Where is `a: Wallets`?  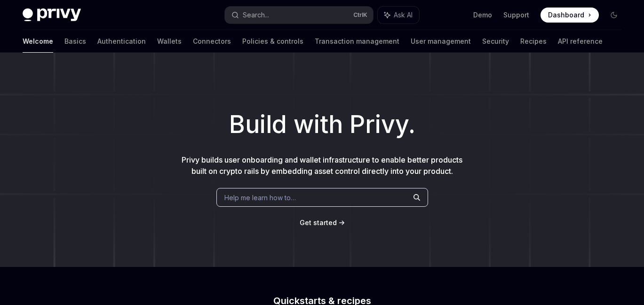 a: Wallets is located at coordinates (169, 41).